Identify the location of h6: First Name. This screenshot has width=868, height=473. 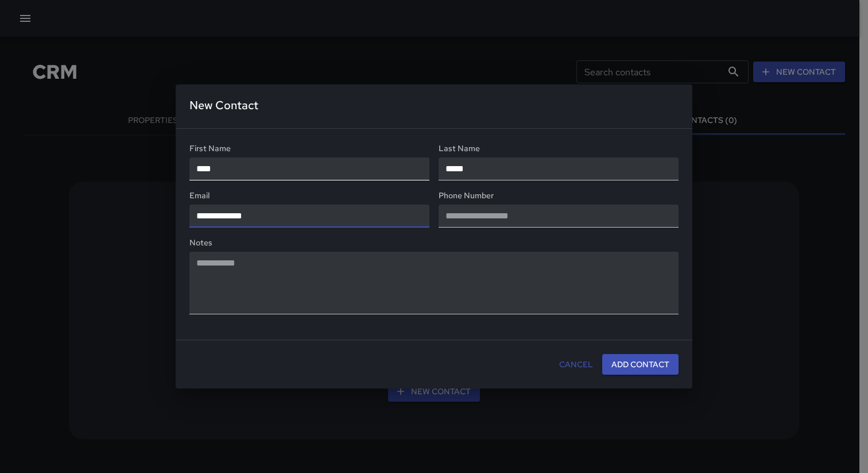
(310, 149).